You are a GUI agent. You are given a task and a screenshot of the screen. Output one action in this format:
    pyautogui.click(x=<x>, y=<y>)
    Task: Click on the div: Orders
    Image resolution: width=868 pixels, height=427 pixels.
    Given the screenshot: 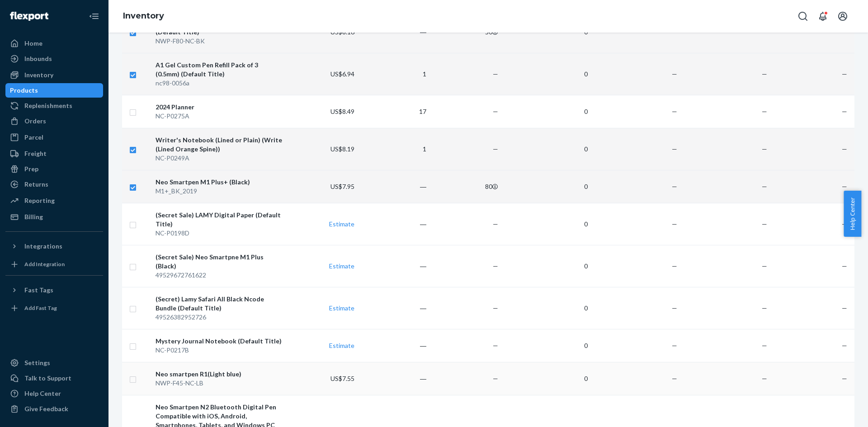 What is the action you would take?
    pyautogui.click(x=35, y=121)
    